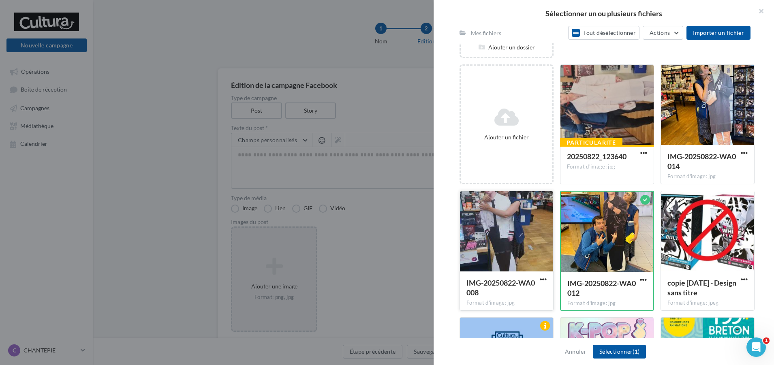  I want to click on div: Ajouter un dossier, so click(506, 47).